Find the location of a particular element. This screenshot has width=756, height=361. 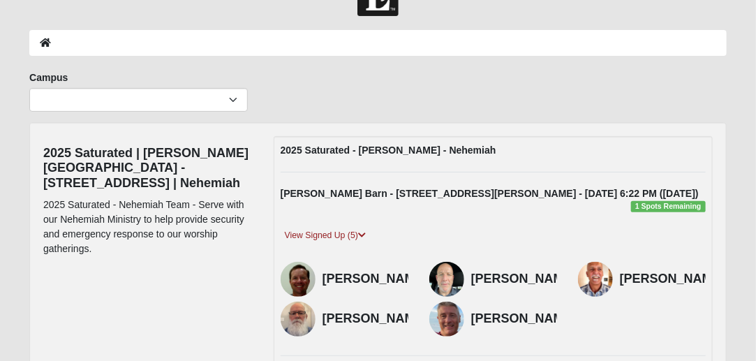

label: Campus is located at coordinates (48, 77).